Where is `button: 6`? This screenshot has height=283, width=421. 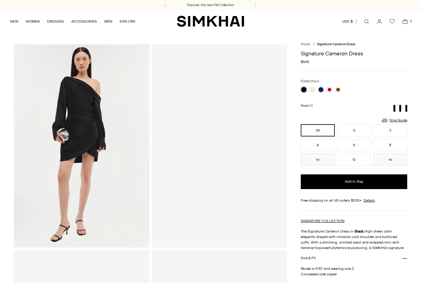 button: 6 is located at coordinates (354, 145).